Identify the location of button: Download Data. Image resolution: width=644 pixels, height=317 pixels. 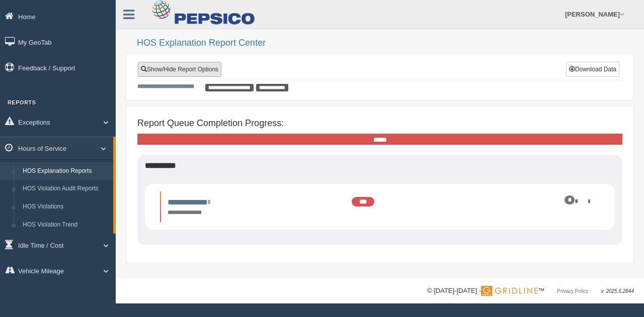
(592, 70).